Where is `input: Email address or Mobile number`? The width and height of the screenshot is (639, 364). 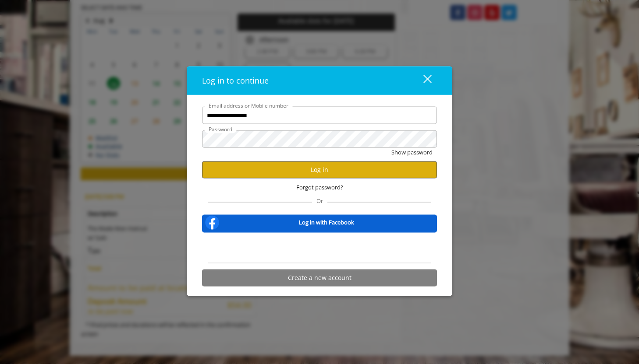
input: Email address or Mobile number is located at coordinates (320, 116).